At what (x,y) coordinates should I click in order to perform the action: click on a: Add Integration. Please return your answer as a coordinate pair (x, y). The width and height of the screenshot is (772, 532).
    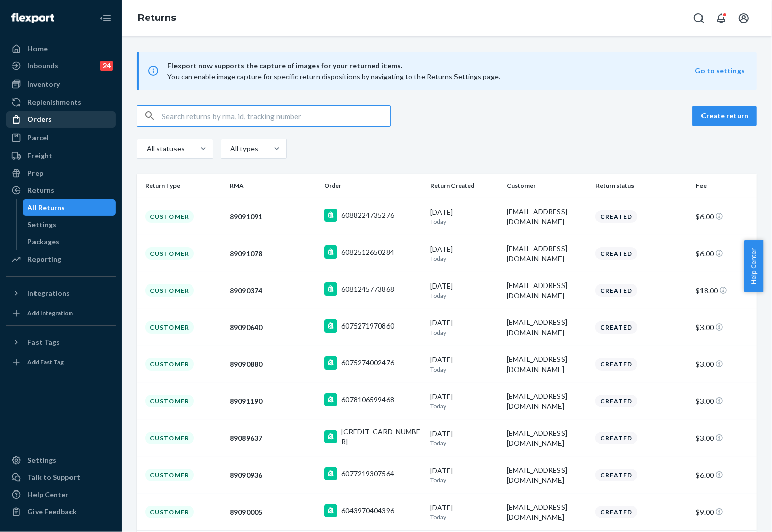
    Looking at the image, I should click on (61, 314).